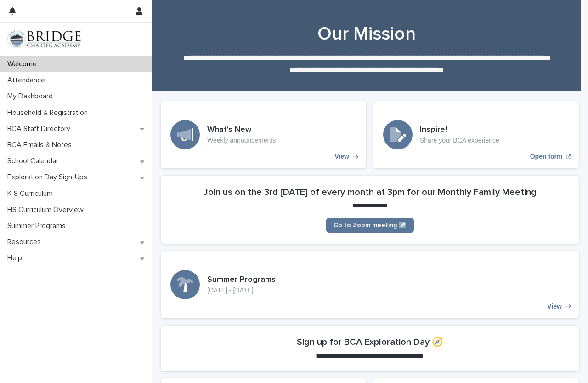 Image resolution: width=588 pixels, height=383 pixels. I want to click on p: Household & Registration, so click(49, 112).